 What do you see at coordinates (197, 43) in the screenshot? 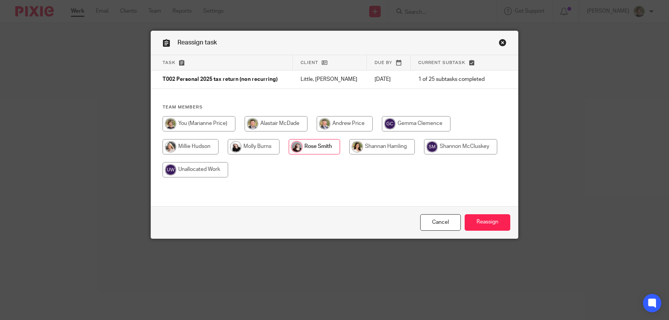
I see `span: Reassign task` at bounding box center [197, 43].